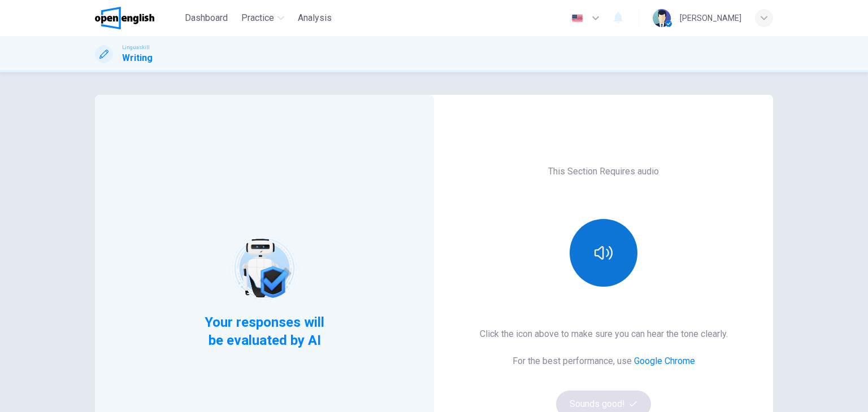  What do you see at coordinates (136, 47) in the screenshot?
I see `span: Linguaskill` at bounding box center [136, 47].